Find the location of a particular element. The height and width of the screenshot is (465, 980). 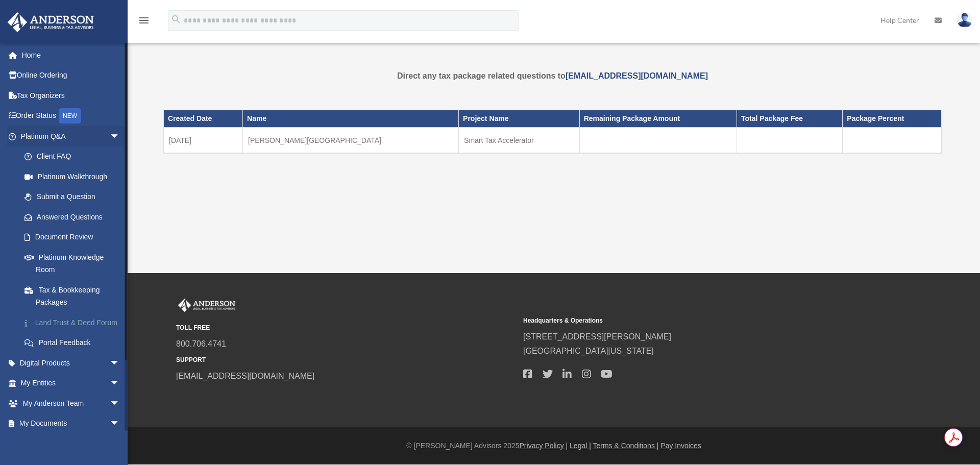

a: Submit a Question is located at coordinates (74, 197).